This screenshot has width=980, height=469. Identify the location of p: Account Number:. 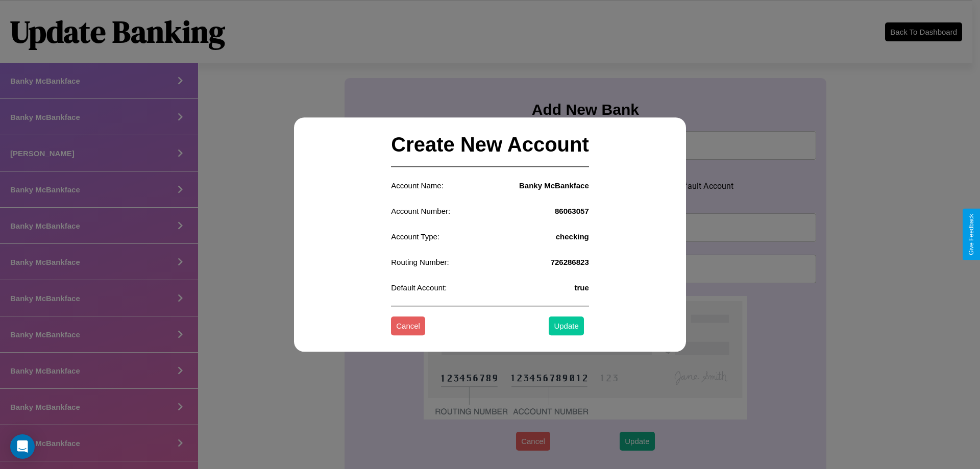
(420, 211).